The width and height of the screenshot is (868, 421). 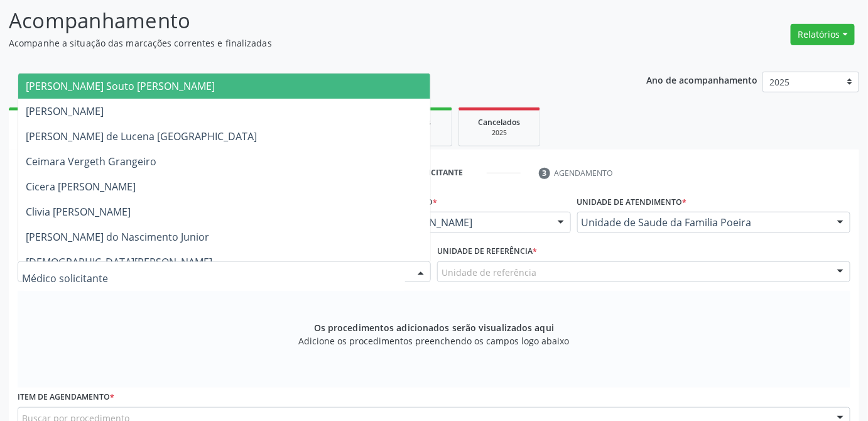 I want to click on label: Unidade de atendimento, so click(x=632, y=202).